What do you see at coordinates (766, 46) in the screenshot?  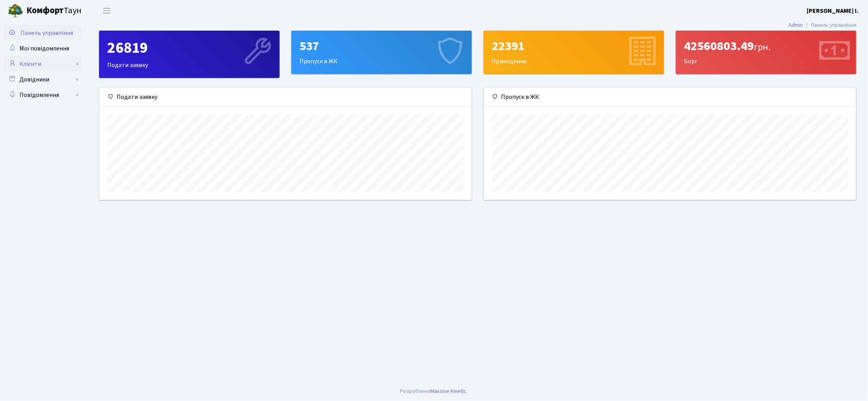 I see `div: 42560803.49` at bounding box center [766, 46].